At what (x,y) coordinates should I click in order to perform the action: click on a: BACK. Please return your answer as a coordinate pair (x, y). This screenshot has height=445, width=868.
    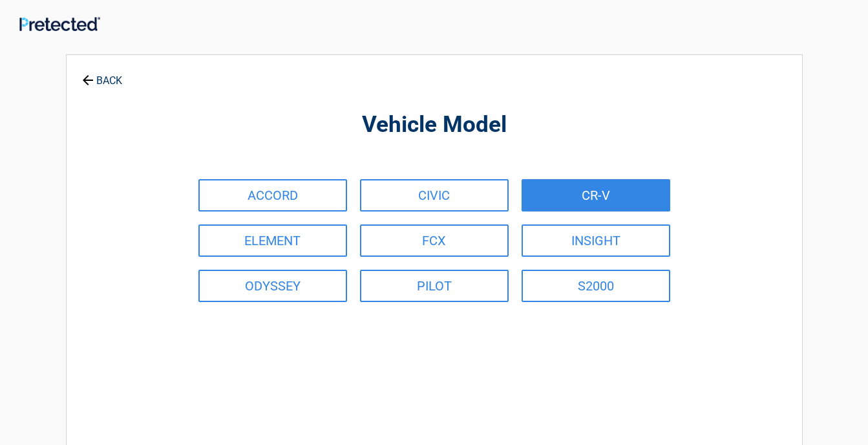
    Looking at the image, I should click on (102, 74).